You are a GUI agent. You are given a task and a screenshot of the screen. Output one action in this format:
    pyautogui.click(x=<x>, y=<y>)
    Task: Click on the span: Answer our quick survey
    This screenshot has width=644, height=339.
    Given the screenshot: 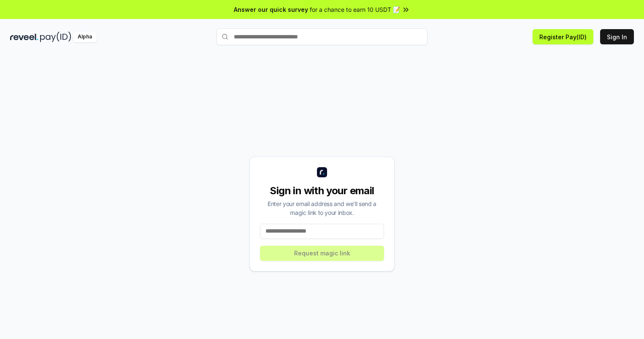 What is the action you would take?
    pyautogui.click(x=271, y=9)
    